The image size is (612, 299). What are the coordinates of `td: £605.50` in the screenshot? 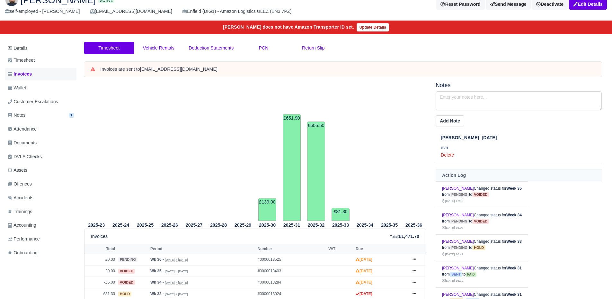 It's located at (316, 171).